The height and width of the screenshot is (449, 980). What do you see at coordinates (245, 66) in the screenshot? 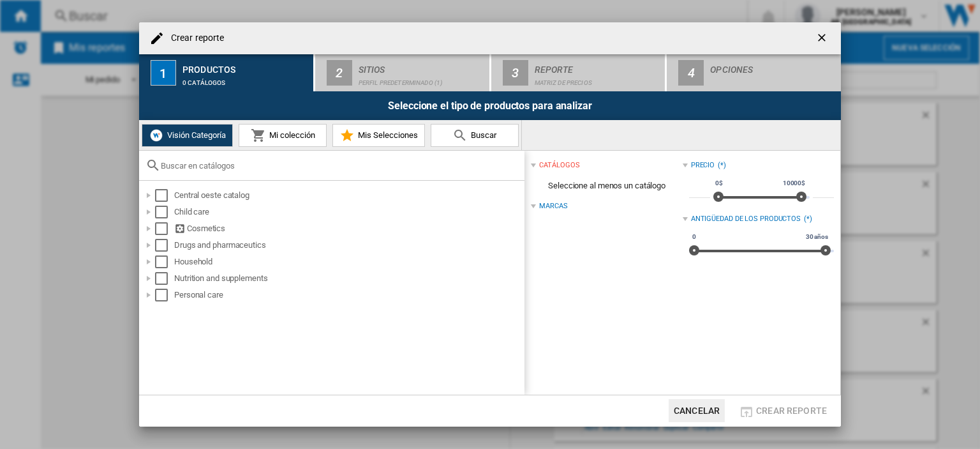
I see `div: Productos` at bounding box center [245, 66].